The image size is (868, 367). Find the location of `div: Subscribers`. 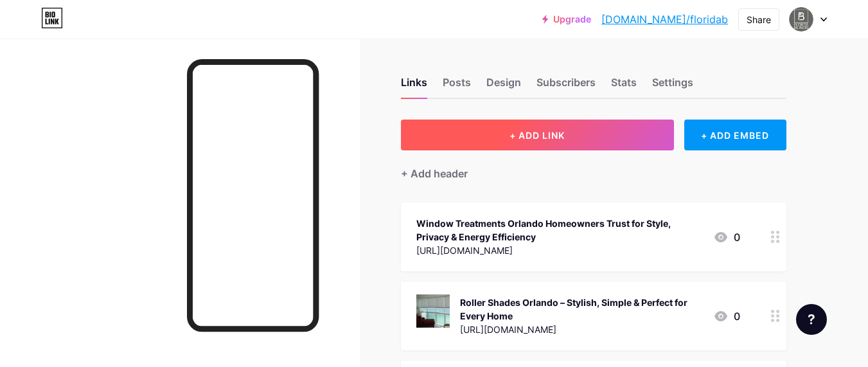

div: Subscribers is located at coordinates (566, 86).